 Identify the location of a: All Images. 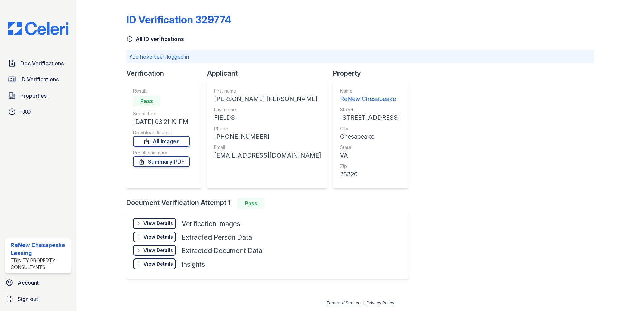
(161, 142).